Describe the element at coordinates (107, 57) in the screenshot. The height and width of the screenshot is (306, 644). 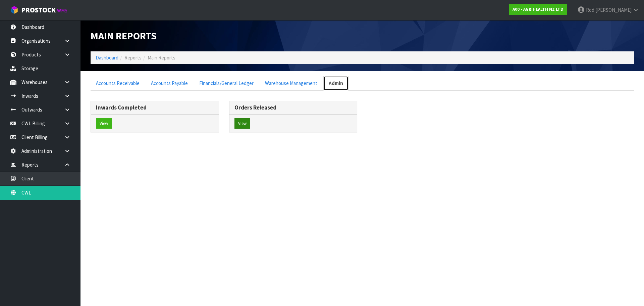
I see `a: Dashboard` at that location.